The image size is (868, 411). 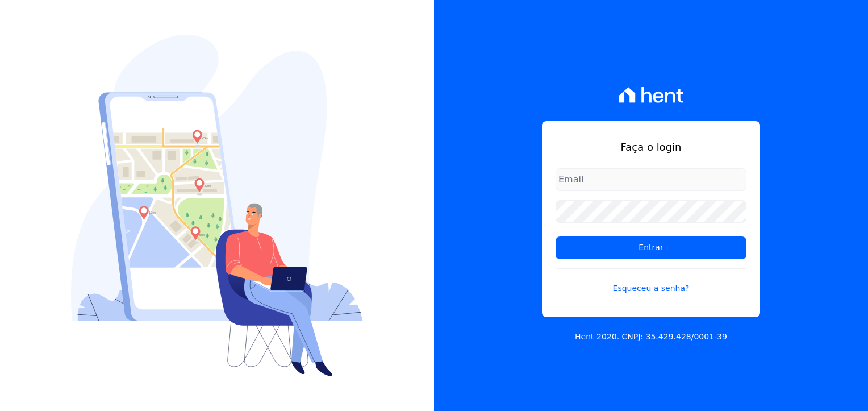 I want to click on input: Entrar, so click(x=651, y=248).